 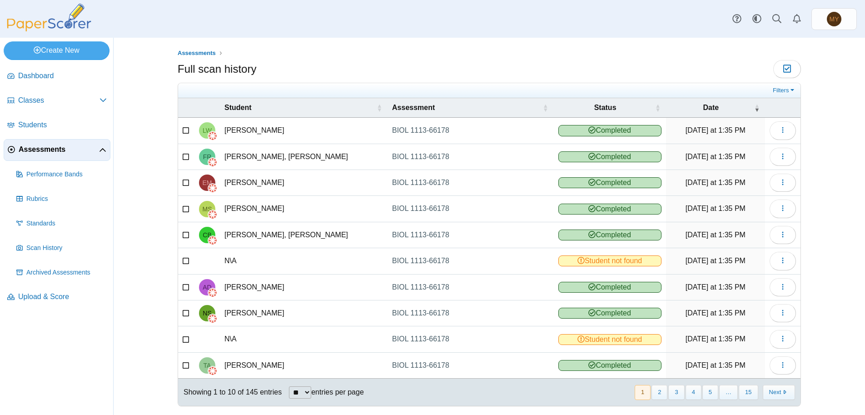 What do you see at coordinates (748, 392) in the screenshot?
I see `button: 15` at bounding box center [748, 392].